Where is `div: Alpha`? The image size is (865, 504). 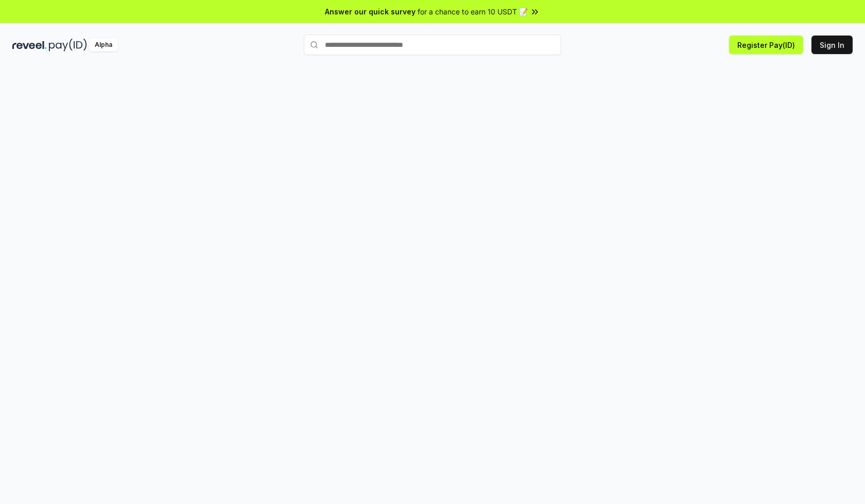
div: Alpha is located at coordinates (104, 45).